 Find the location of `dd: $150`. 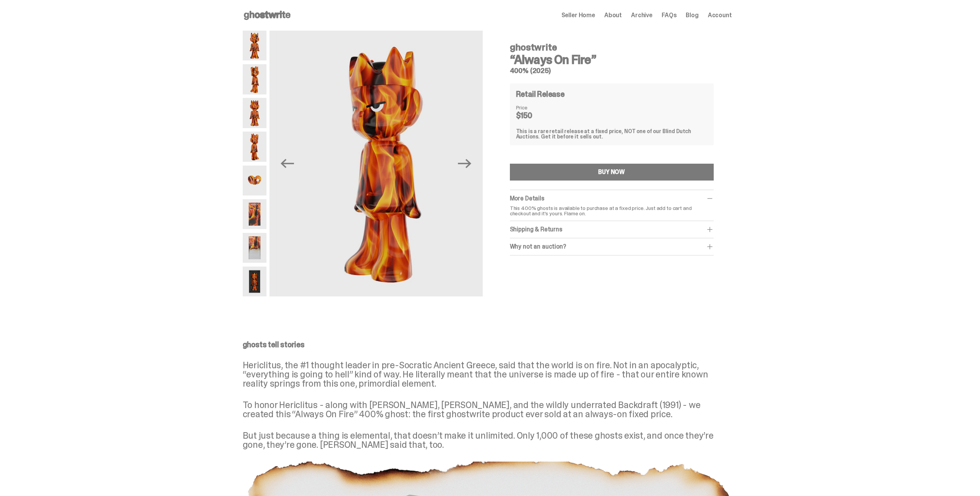

dd: $150 is located at coordinates (535, 116).